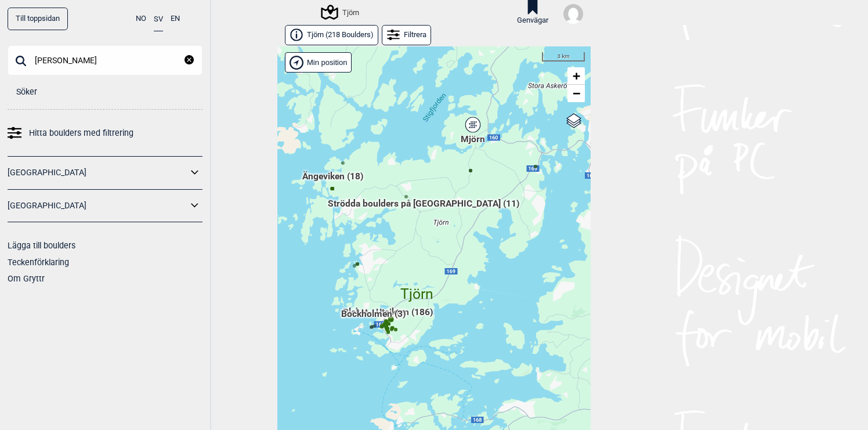  What do you see at coordinates (318, 62) in the screenshot?
I see `div: Vis min position` at bounding box center [318, 62].